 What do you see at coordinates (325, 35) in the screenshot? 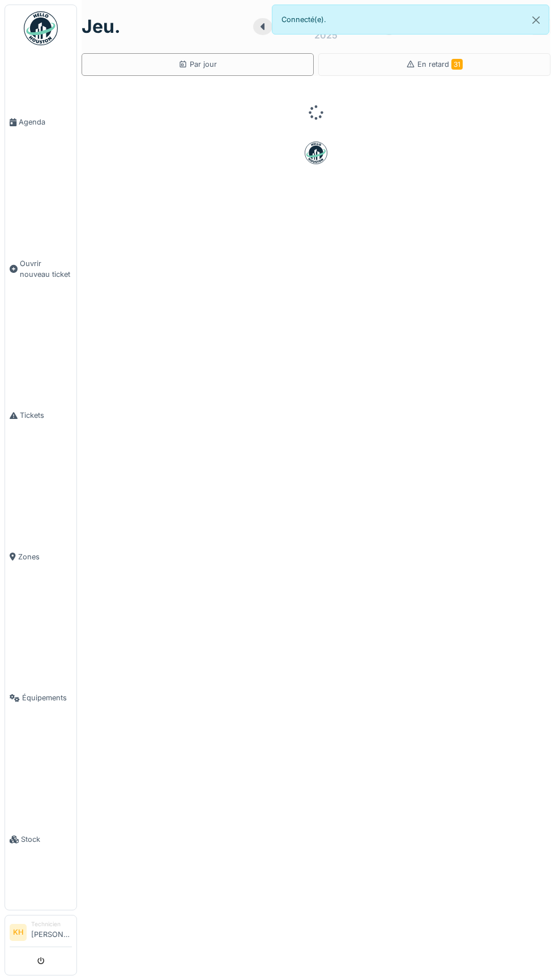
I see `div: 2025` at bounding box center [325, 35].